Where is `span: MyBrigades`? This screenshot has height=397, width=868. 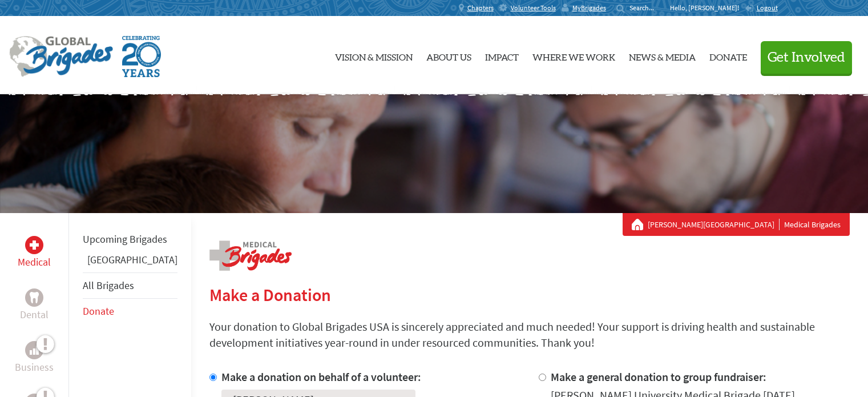
span: MyBrigades is located at coordinates (588, 8).